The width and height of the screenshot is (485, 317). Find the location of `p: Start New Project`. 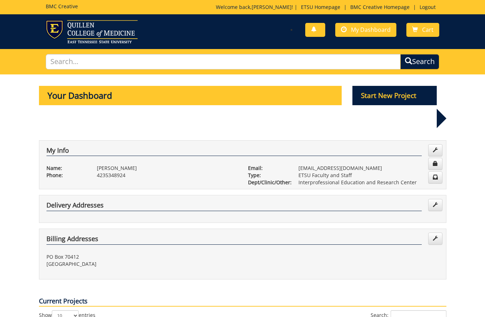

p: Start New Project is located at coordinates (395, 95).